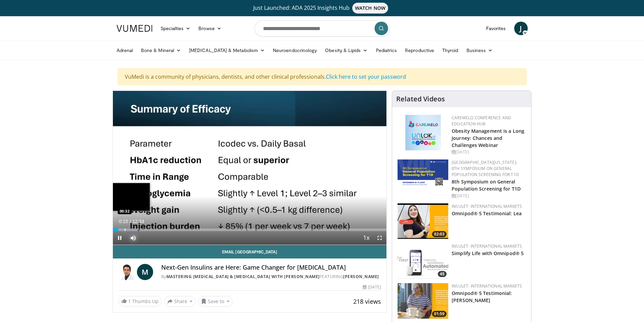 The image size is (644, 322). What do you see at coordinates (180, 301) in the screenshot?
I see `button: Share` at bounding box center [180, 301].